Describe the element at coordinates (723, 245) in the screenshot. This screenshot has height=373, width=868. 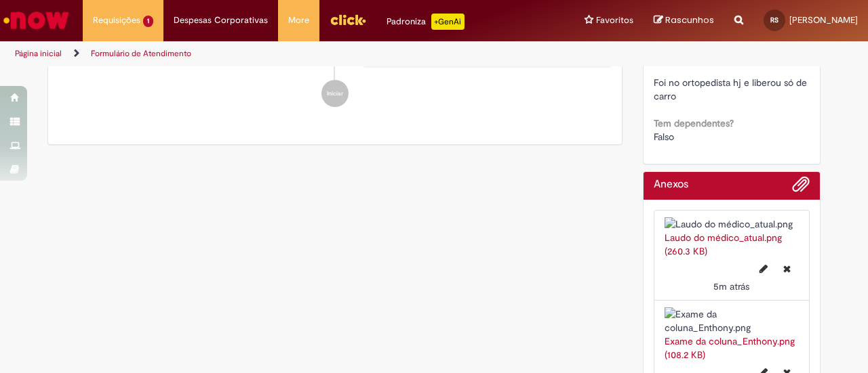
I see `a: Laudo do médico_atual.png (260.3 KB)` at that location.